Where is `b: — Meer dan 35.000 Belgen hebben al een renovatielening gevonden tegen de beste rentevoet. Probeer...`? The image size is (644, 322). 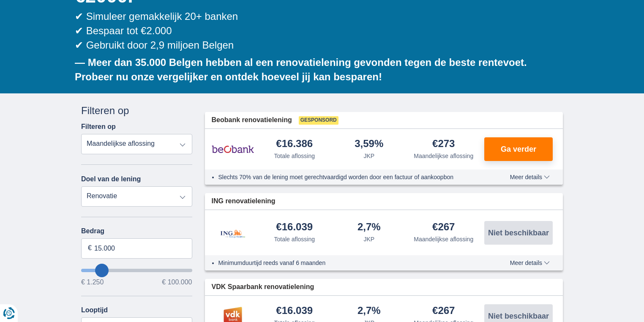
b: — Meer dan 35.000 Belgen hebben al een renovatielening gevonden tegen de beste rentevoet. Probeer... is located at coordinates (301, 69).